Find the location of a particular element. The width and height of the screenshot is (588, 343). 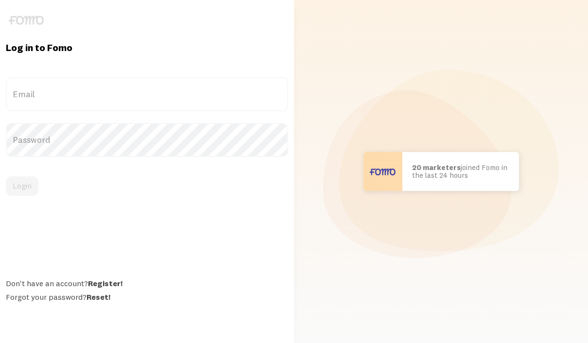

img: User avatar is located at coordinates (383, 172).